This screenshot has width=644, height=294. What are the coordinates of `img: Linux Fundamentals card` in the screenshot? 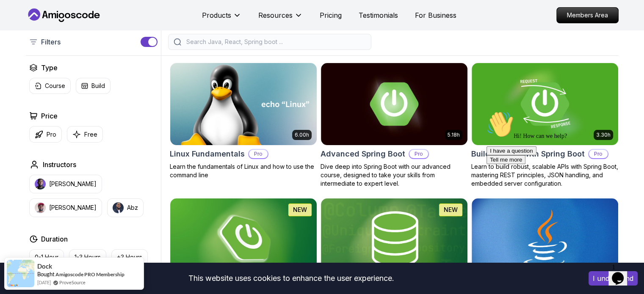 It's located at (243, 103).